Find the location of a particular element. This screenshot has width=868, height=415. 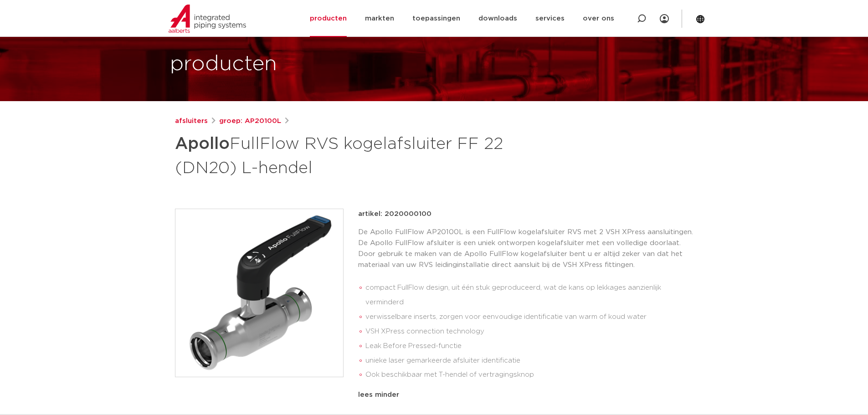

strong: Apollo is located at coordinates (202, 144).